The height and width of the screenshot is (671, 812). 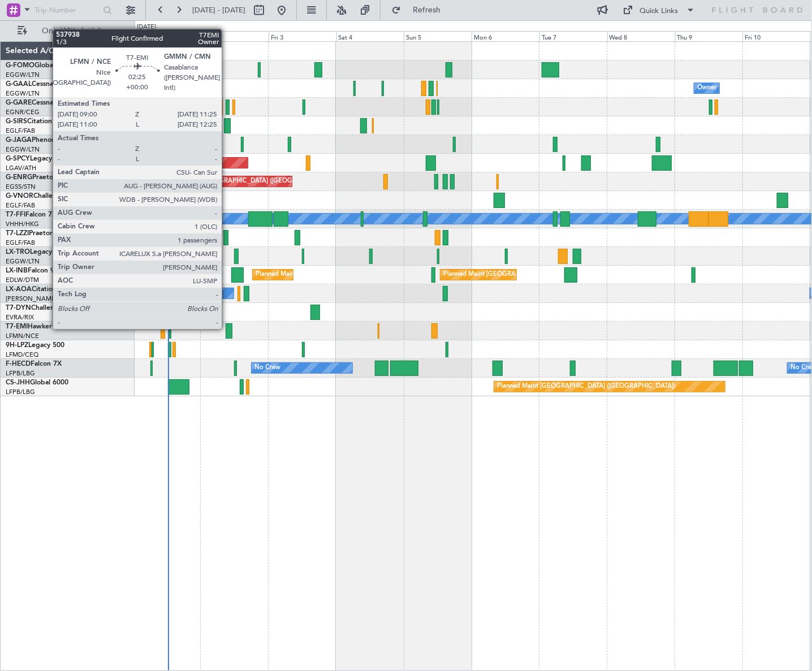 What do you see at coordinates (18, 158) in the screenshot?
I see `span: G-SPCY` at bounding box center [18, 158].